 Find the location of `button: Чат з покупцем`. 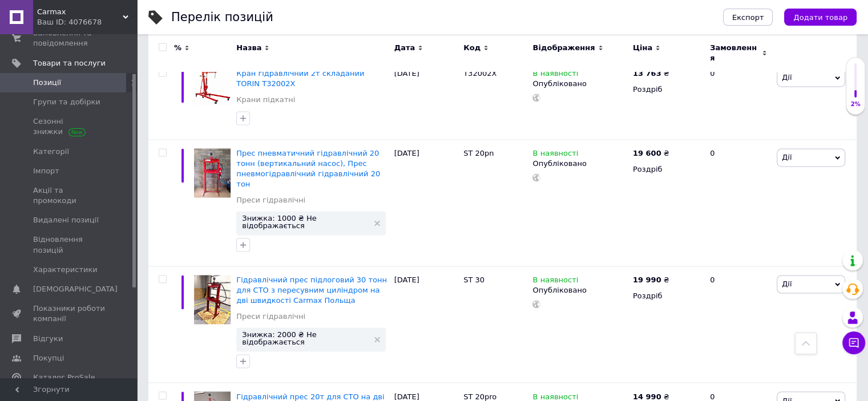

button: Чат з покупцем is located at coordinates (854, 343).